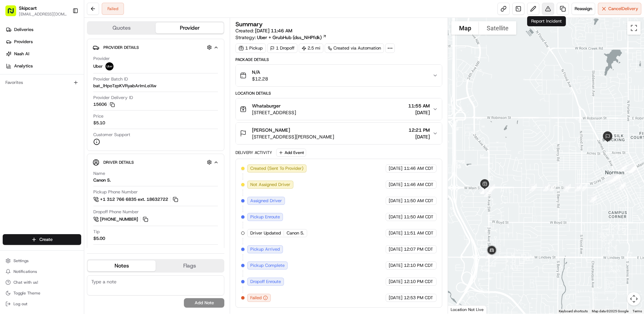  I want to click on div: 6, so click(623, 168).